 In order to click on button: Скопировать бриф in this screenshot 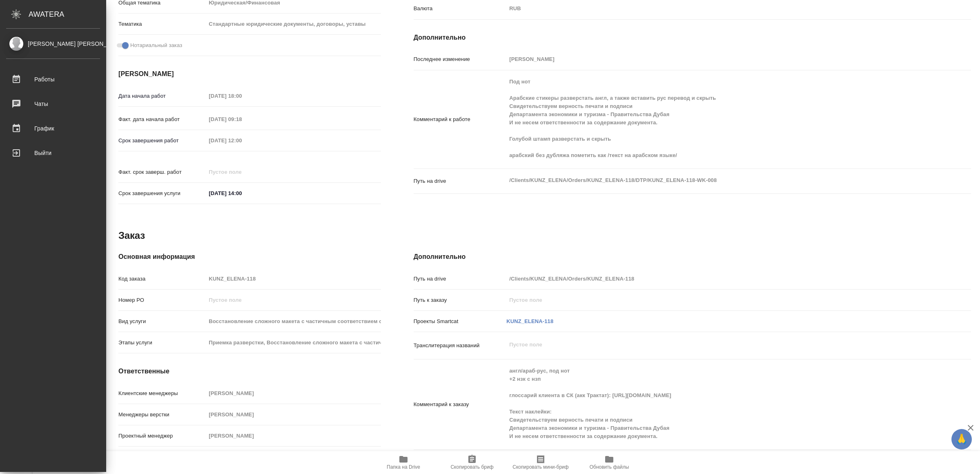, I will do `click(472, 462)`.